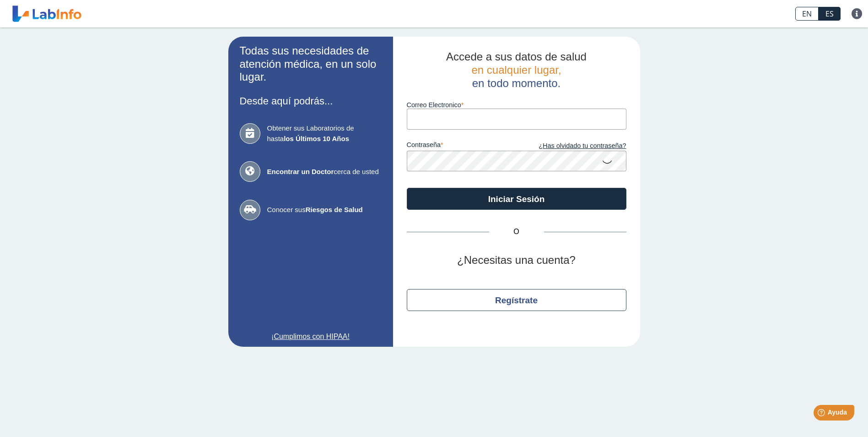 The height and width of the screenshot is (437, 868). Describe the element at coordinates (311, 336) in the screenshot. I see `a: ¡Cumplimos con HIPAA!` at that location.